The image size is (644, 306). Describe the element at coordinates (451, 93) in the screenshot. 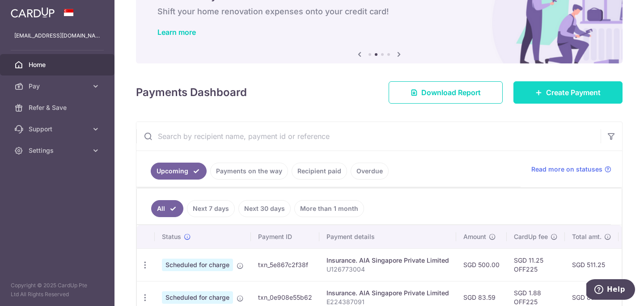

I see `span: Download Report` at that location.